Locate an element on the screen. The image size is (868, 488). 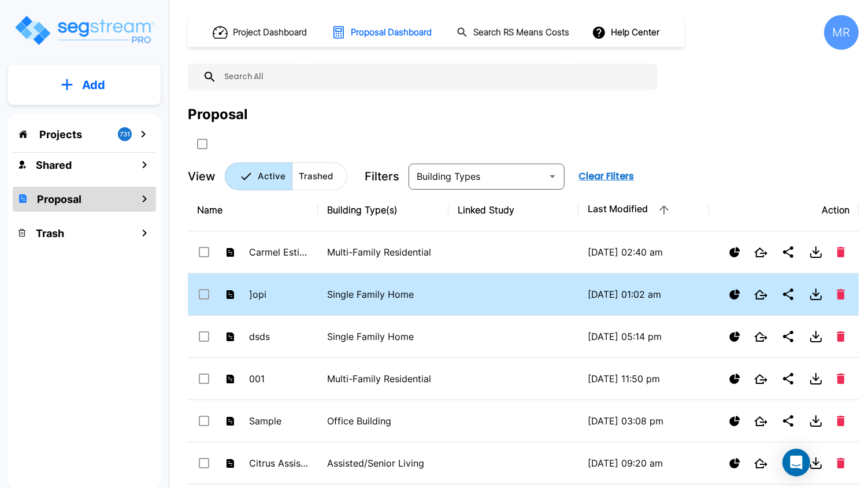
button: Search RS Means Costs is located at coordinates (514, 32).